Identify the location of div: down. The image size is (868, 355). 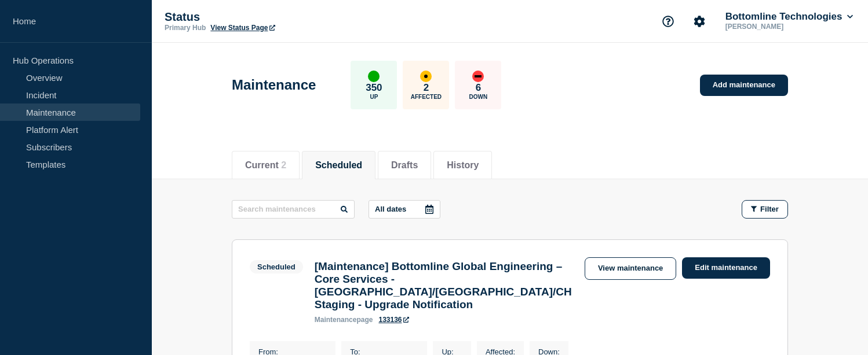
(478, 77).